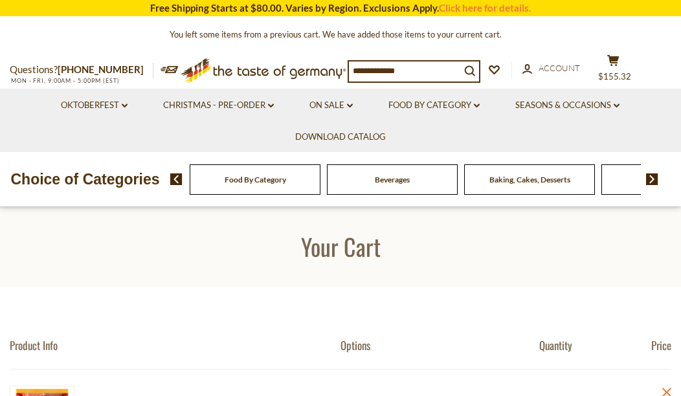 The height and width of the screenshot is (396, 681). I want to click on div: Price, so click(638, 345).